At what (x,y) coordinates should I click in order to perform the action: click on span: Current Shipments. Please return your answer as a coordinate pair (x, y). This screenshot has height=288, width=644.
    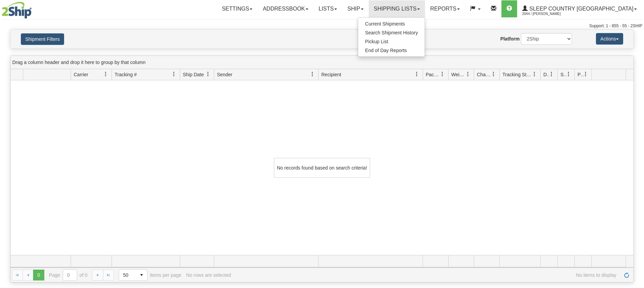
    Looking at the image, I should click on (385, 24).